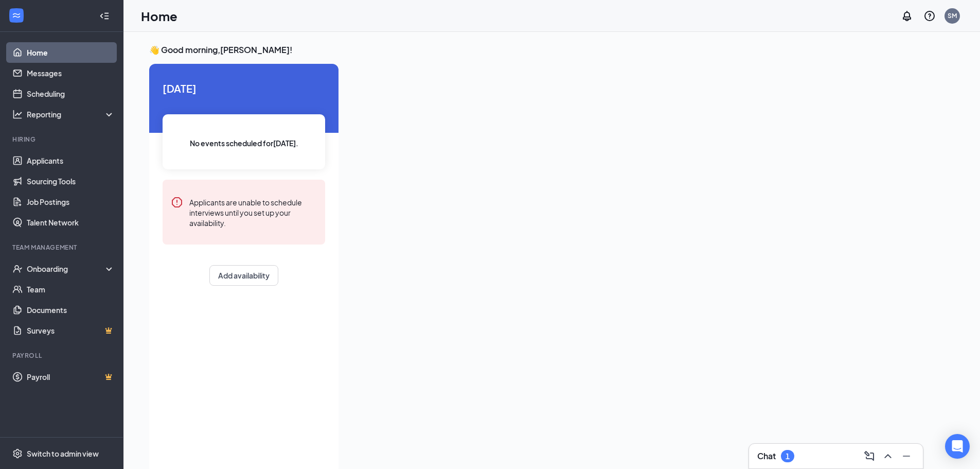 Image resolution: width=980 pixels, height=469 pixels. What do you see at coordinates (62, 247) in the screenshot?
I see `div: Team Management` at bounding box center [62, 247].